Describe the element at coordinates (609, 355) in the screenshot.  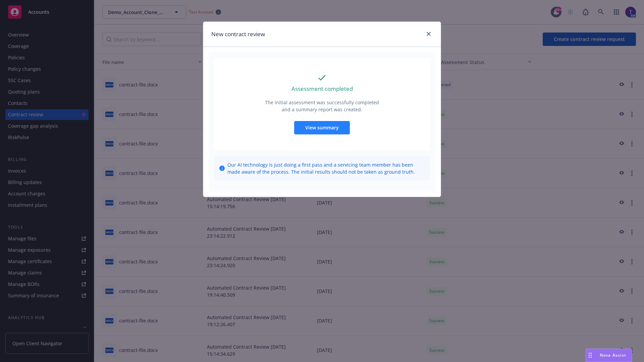
I see `button: Nova Assist` at that location.